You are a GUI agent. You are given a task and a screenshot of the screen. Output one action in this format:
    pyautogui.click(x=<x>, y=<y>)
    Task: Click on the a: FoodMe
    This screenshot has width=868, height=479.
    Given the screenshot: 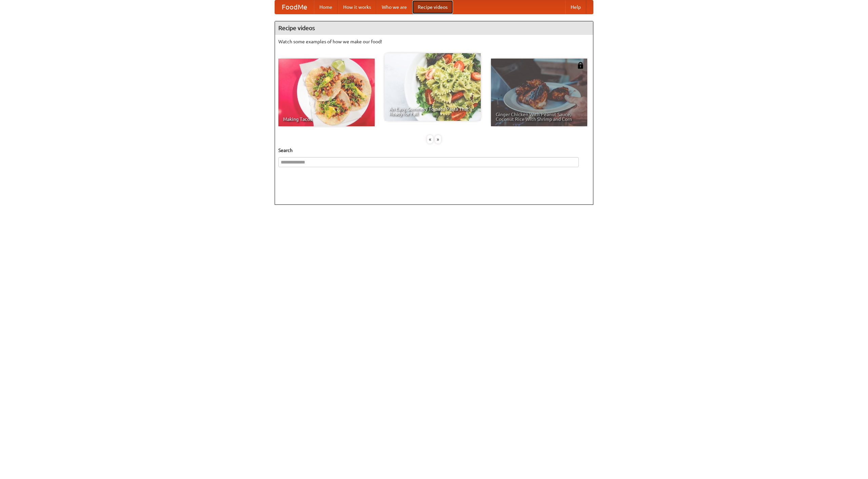 What is the action you would take?
    pyautogui.click(x=294, y=7)
    